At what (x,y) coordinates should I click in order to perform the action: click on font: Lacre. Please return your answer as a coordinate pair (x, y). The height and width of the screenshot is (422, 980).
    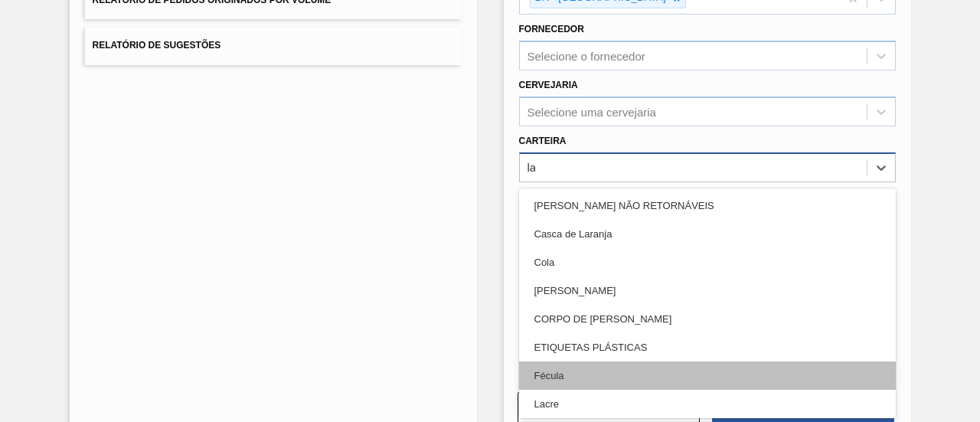
    Looking at the image, I should click on (547, 404).